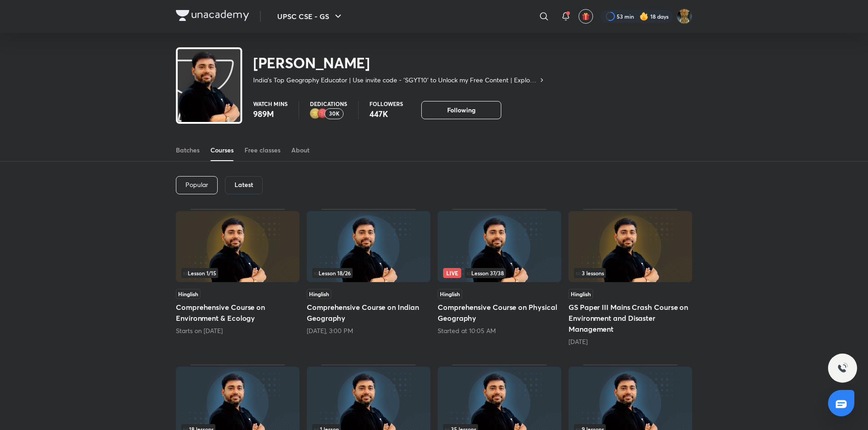 The image size is (868, 430). I want to click on button: Following, so click(461, 110).